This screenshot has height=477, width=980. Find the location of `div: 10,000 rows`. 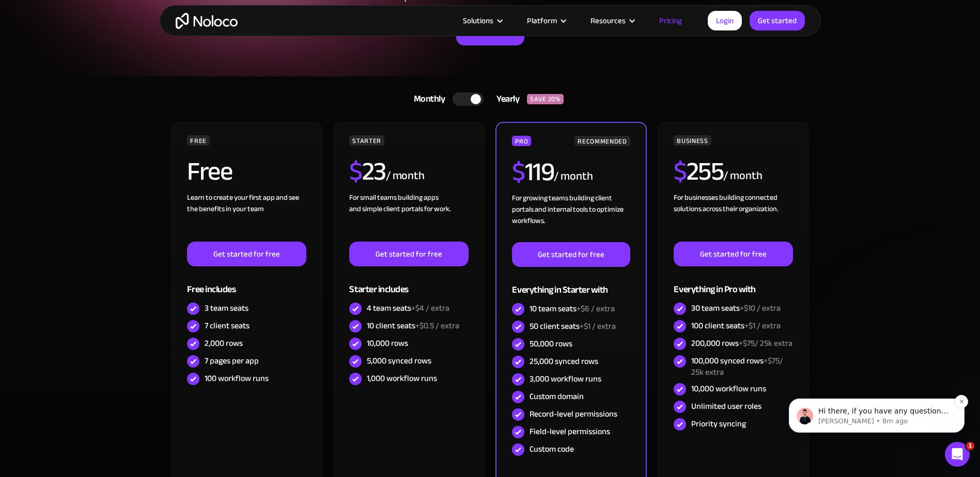

div: 10,000 rows is located at coordinates (388, 344).